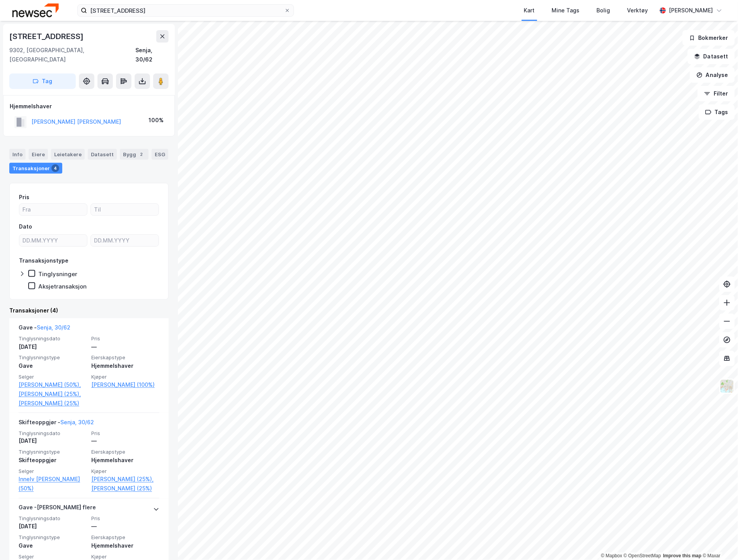 The width and height of the screenshot is (738, 560). What do you see at coordinates (603, 11) in the screenshot?
I see `div: Bolig` at bounding box center [603, 11].